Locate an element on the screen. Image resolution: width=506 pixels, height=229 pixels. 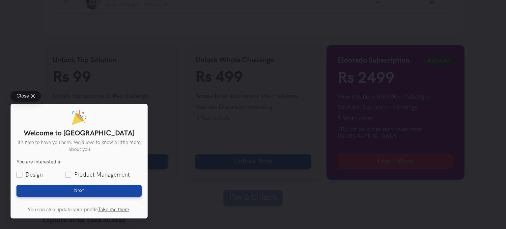
p: You can also update your profile . is located at coordinates (79, 209).